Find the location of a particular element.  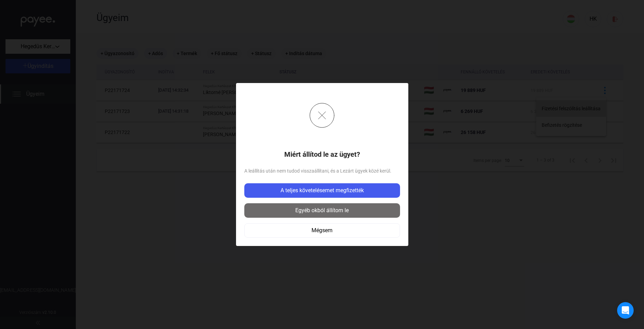

h1: Miért állítod le az ügyet? is located at coordinates (322, 154).